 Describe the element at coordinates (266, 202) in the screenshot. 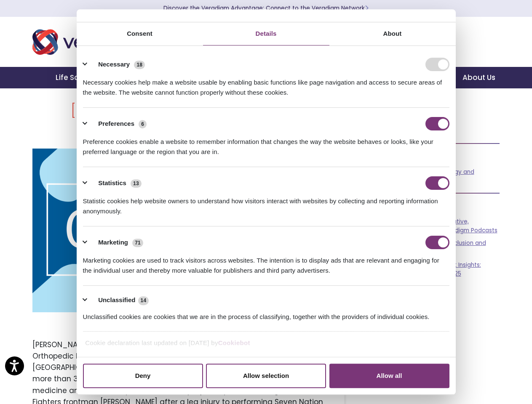

I see `div: Statistic cookies help website owners to understand how visitors interact with websites by collec...` at that location.